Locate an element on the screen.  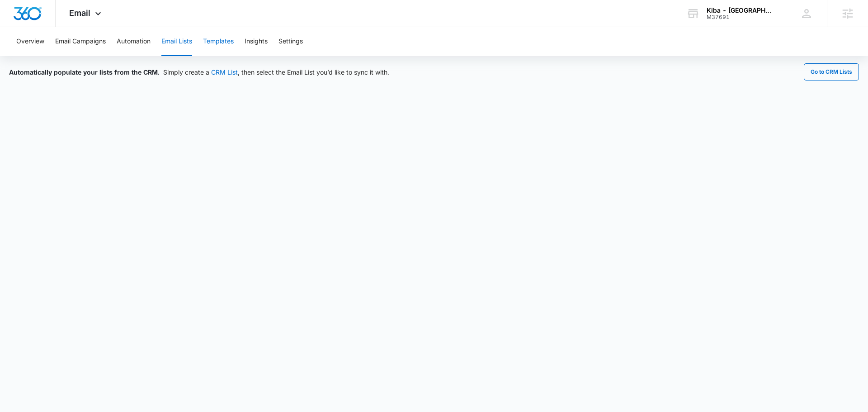
div: account id is located at coordinates (740, 17).